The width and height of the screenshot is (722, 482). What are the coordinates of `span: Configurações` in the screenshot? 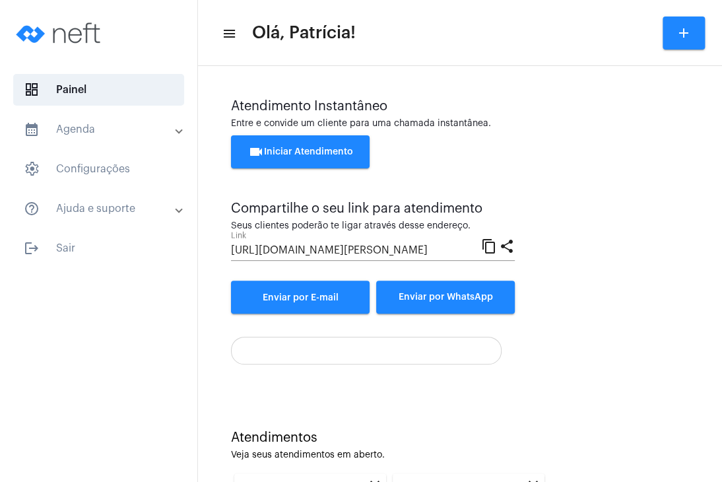 It's located at (98, 169).